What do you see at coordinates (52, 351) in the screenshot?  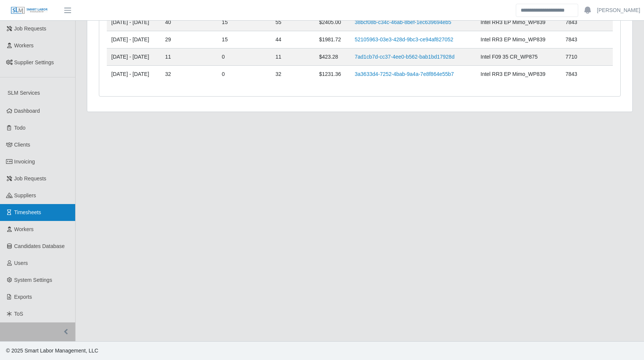 I see `span: © 2025 Smart Labor Management, LLC` at bounding box center [52, 351].